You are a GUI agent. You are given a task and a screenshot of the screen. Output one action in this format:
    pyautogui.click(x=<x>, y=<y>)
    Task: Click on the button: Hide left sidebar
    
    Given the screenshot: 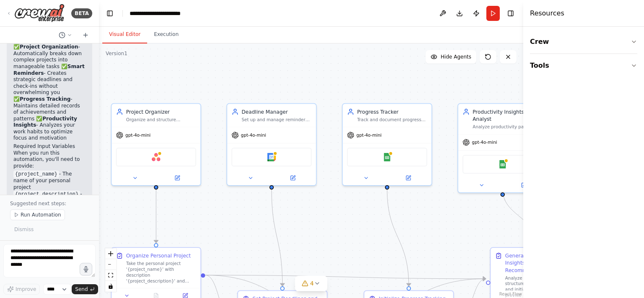 What is the action you would take?
    pyautogui.click(x=110, y=14)
    